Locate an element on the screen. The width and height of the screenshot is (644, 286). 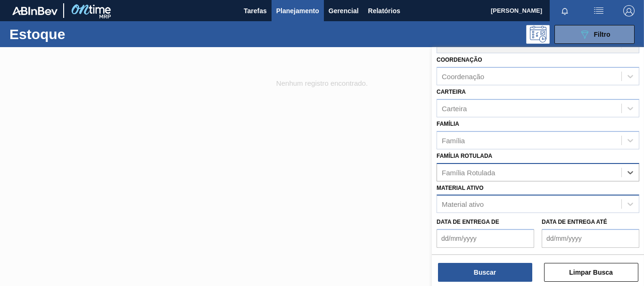
label: Data de Entrega até is located at coordinates (574, 222).